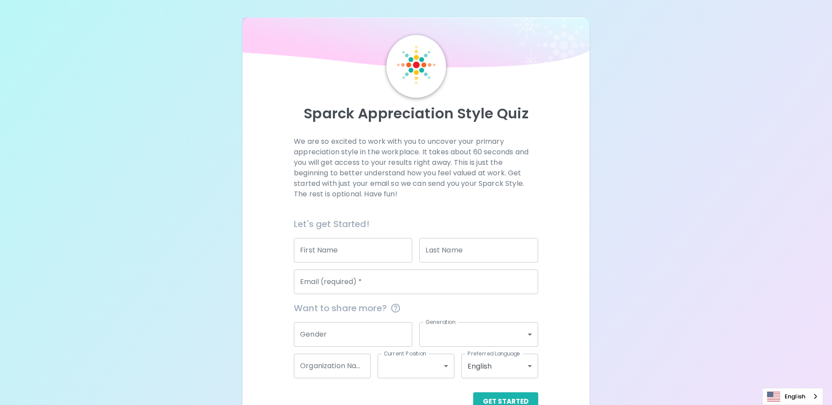 The width and height of the screenshot is (832, 405). I want to click on p: Sparck Appreciation Style Quiz, so click(416, 114).